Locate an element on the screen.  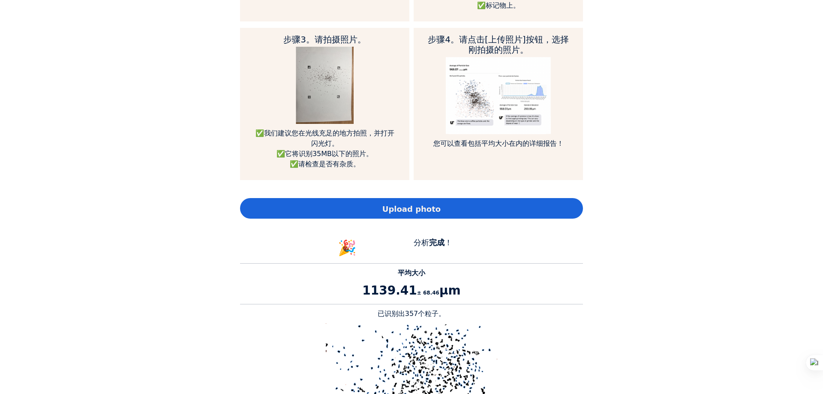
span: Upload photo is located at coordinates (411, 209).